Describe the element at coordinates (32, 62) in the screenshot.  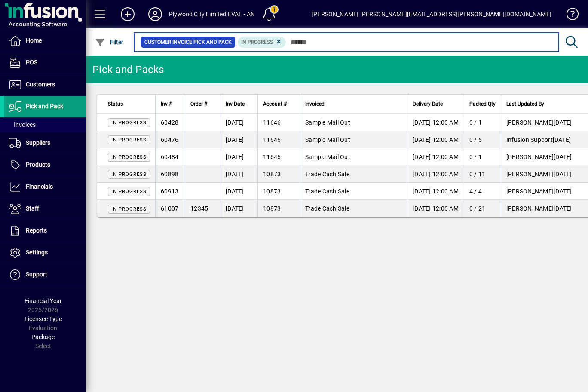
I see `span: POS` at that location.